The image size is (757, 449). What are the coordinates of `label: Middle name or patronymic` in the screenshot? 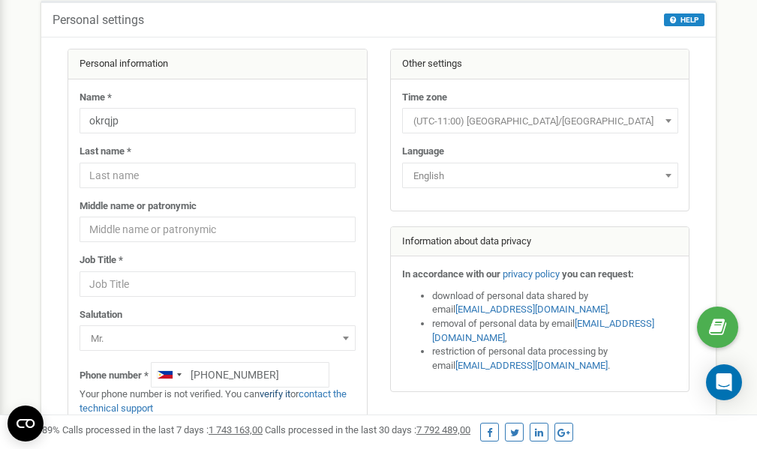 It's located at (138, 206).